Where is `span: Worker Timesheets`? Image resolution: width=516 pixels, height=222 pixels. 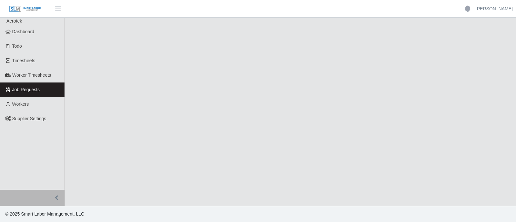 span: Worker Timesheets is located at coordinates (32, 75).